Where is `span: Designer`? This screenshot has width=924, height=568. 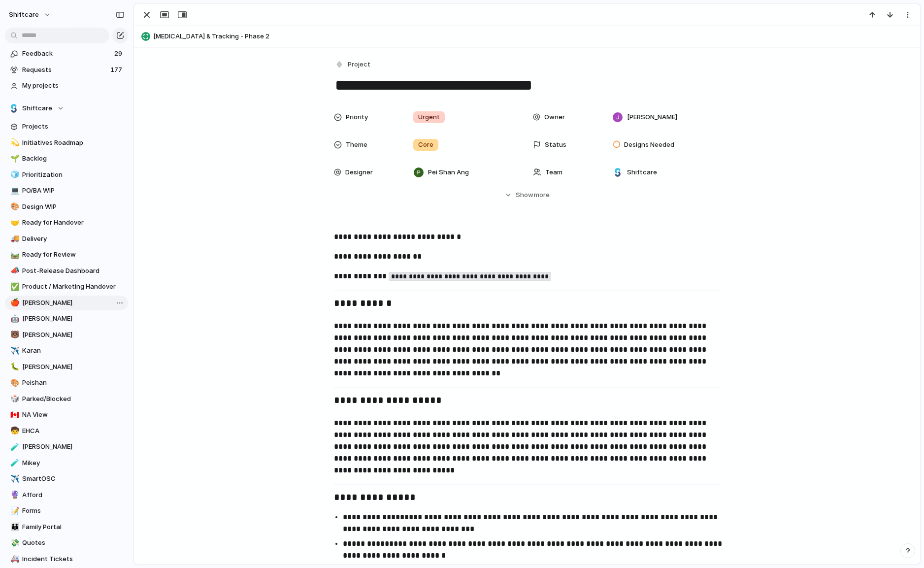 span: Designer is located at coordinates (359, 172).